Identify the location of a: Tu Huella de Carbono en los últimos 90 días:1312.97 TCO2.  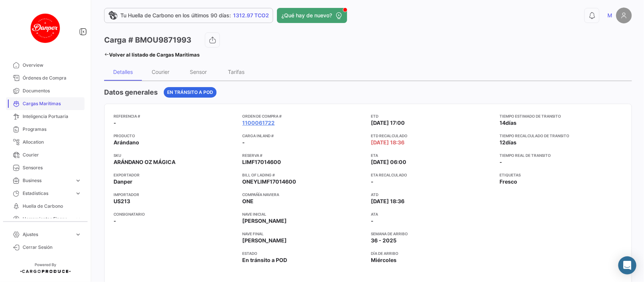
(188, 15).